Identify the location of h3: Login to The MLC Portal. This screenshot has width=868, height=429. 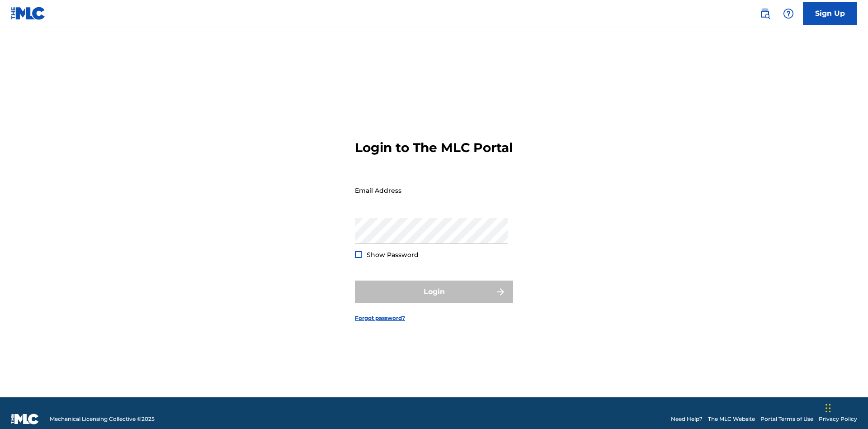
(434, 147).